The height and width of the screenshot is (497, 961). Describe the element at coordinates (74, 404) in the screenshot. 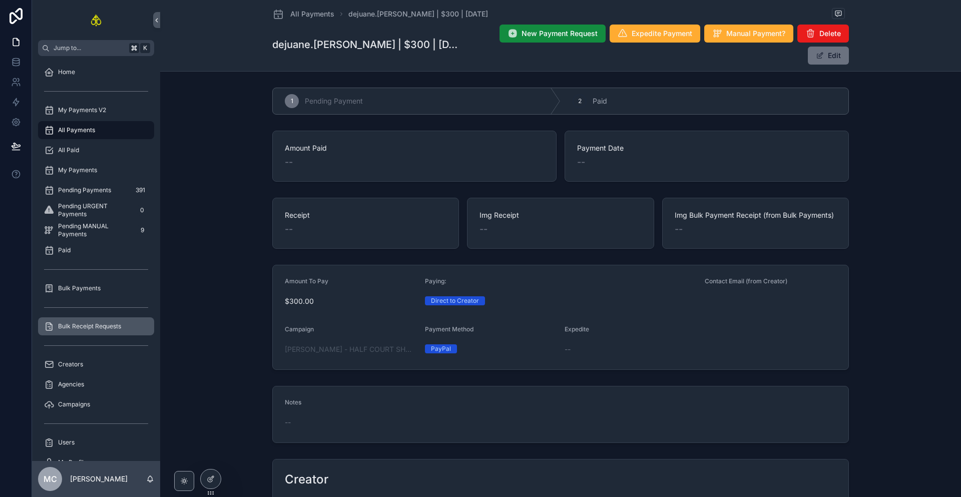

I see `span: Campaigns` at that location.